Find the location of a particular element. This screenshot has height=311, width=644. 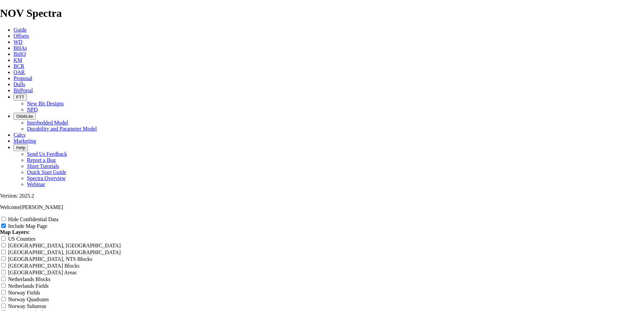

a: Marketing is located at coordinates (25, 141).